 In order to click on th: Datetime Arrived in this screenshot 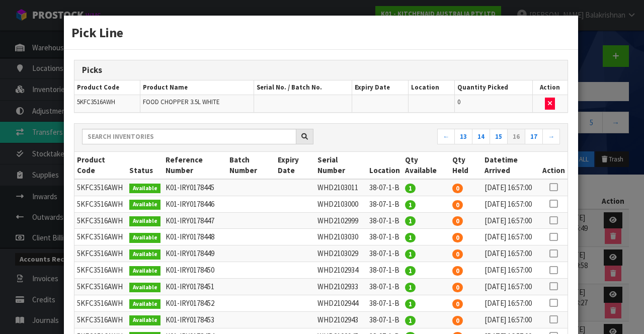, I will do `click(510, 166)`.